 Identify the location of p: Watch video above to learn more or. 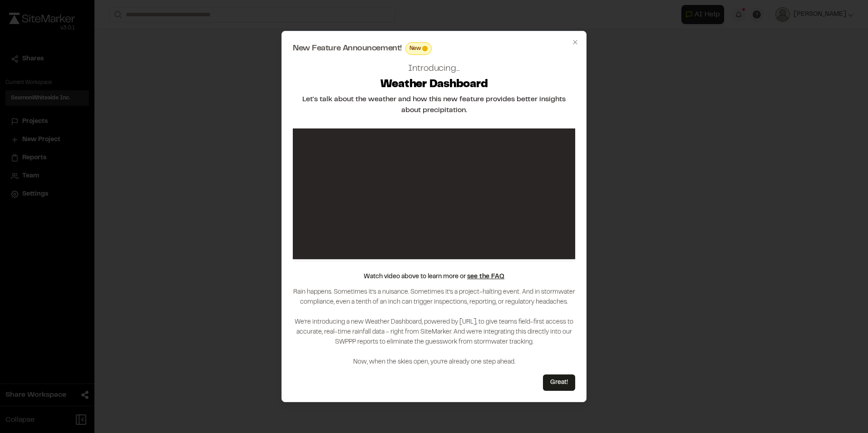
(434, 276).